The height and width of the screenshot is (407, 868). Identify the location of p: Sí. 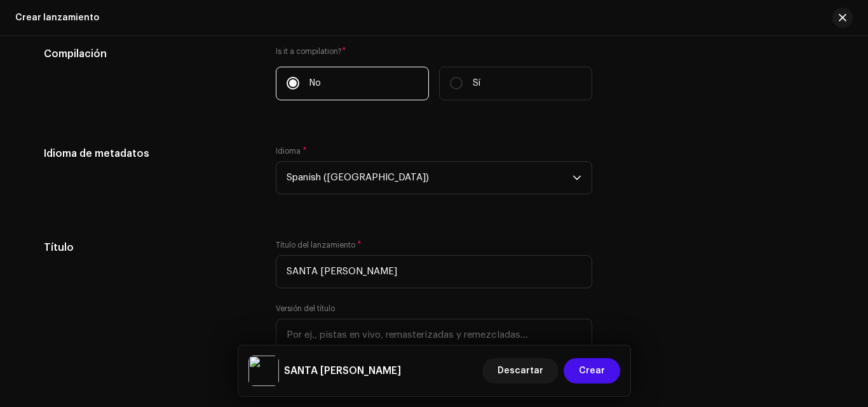
(477, 83).